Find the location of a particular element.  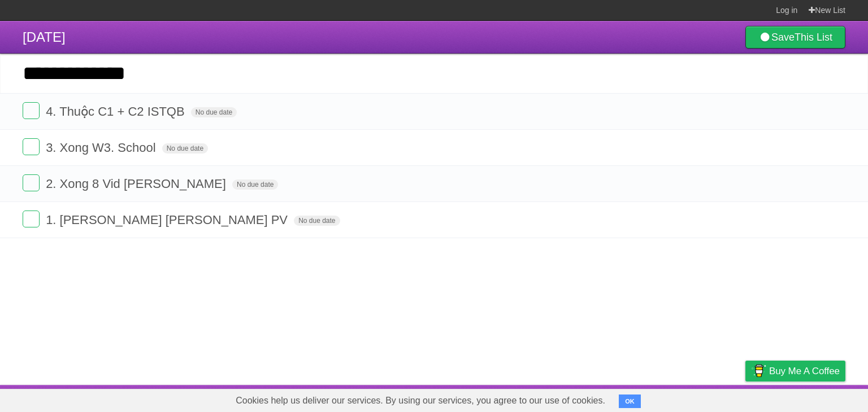

a: SaveThis List is located at coordinates (795, 37).